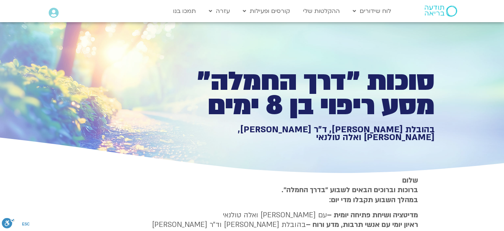  I want to click on strong: ברוכות וברוכים הבאים לשבוע ״בדרך החמלה״. במהלך השבוע תקבלו מדי יום:, so click(350, 195).